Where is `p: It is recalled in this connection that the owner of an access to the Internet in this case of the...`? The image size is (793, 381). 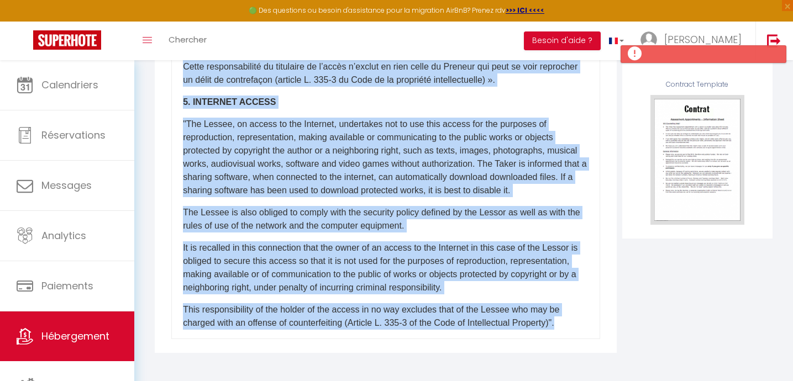 p: It is recalled in this connection that the owner of an access to the Internet in this case of the... is located at coordinates (386, 268).